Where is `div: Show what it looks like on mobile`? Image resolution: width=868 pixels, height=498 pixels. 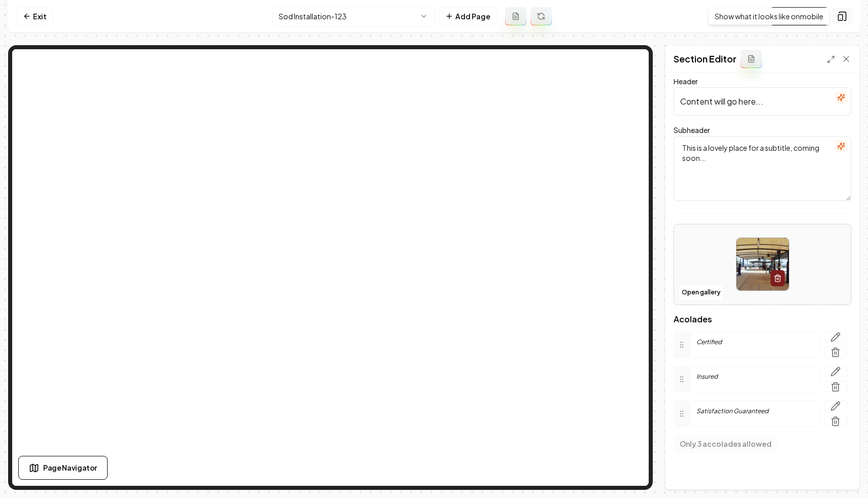
div: Show what it looks like on mobile is located at coordinates (769, 16).